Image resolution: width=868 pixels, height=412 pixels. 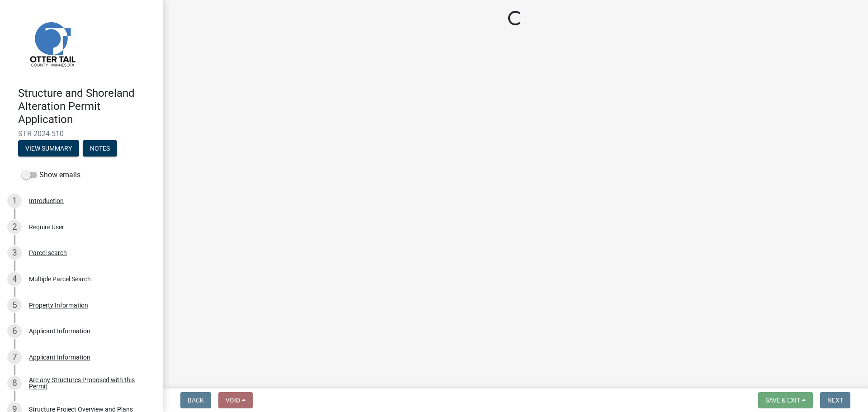 What do you see at coordinates (49, 149) in the screenshot?
I see `button: View Summary` at bounding box center [49, 149].